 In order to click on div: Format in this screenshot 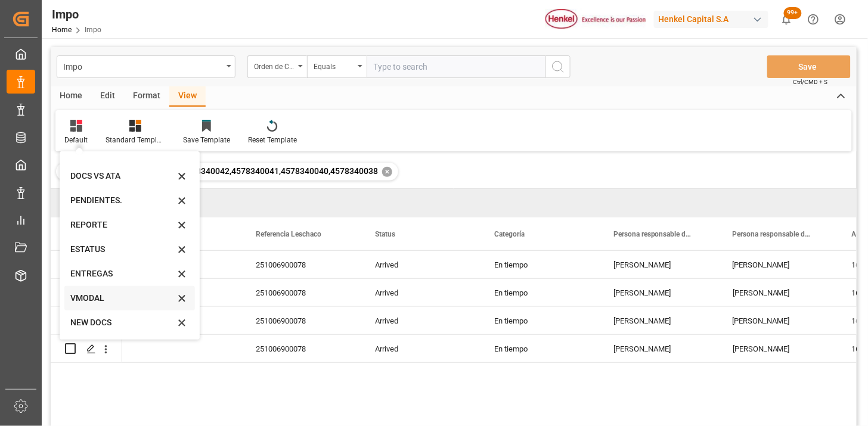, I will do `click(147, 96)`.